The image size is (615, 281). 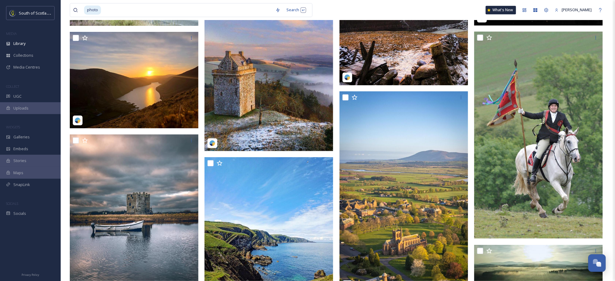 What do you see at coordinates (17, 96) in the screenshot?
I see `span: UGC` at bounding box center [17, 96].